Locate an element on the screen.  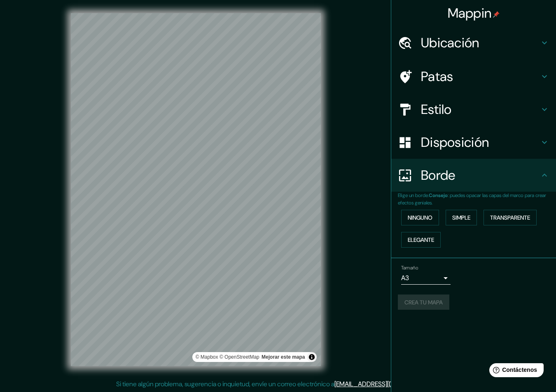
div: A3 is located at coordinates (426, 278).